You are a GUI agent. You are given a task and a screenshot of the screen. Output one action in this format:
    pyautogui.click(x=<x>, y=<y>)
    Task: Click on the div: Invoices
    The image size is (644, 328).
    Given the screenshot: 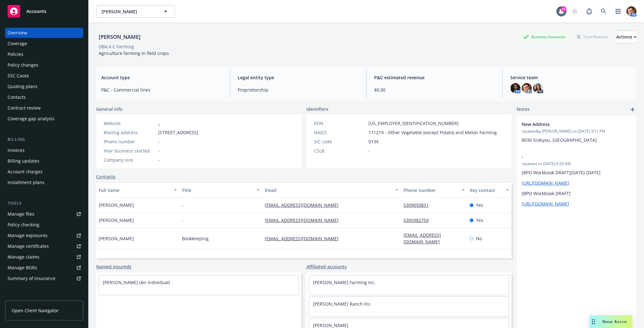 What is the action you would take?
    pyautogui.click(x=16, y=150)
    